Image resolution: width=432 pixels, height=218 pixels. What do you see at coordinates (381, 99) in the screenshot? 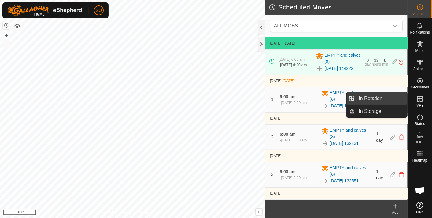
I see `a: In Rotation` at bounding box center [381, 99].